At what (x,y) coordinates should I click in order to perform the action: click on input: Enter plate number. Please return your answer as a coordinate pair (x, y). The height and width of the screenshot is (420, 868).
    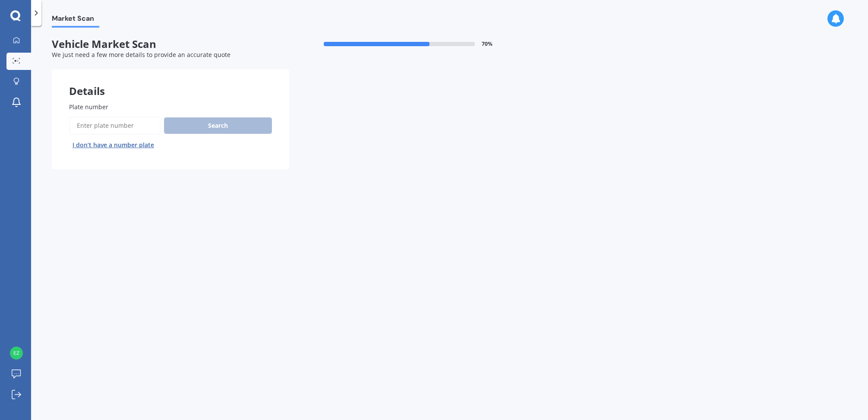
    Looking at the image, I should click on (115, 126).